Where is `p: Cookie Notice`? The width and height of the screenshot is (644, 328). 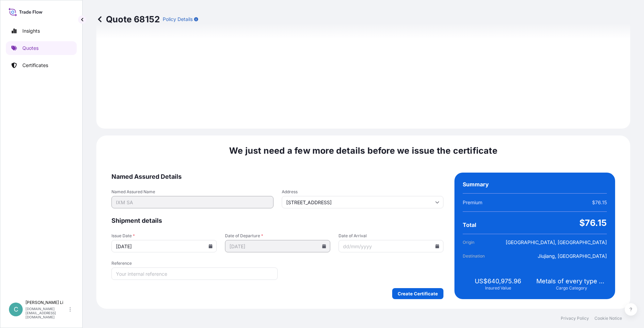 p: Cookie Notice is located at coordinates (608, 318).